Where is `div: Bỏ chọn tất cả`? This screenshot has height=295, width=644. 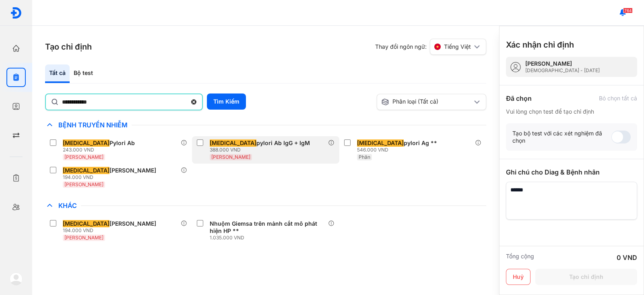
div: Bỏ chọn tất cả is located at coordinates (618, 99).